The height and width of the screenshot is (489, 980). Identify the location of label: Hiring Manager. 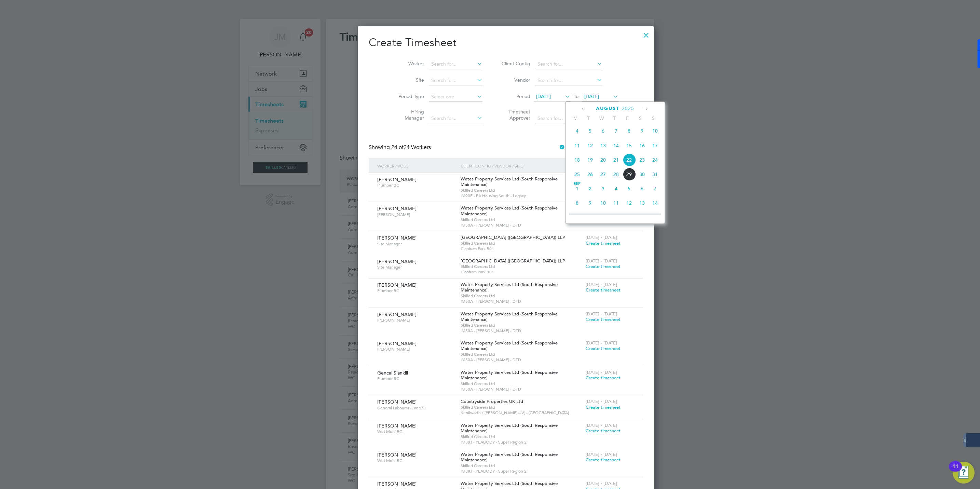
(409, 115).